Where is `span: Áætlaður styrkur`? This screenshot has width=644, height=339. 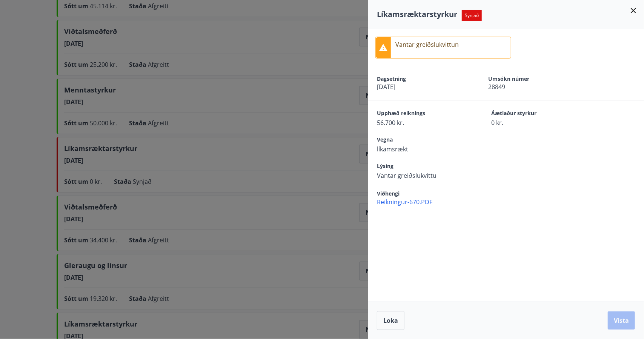 span: Áætlaður styrkur is located at coordinates (536, 114).